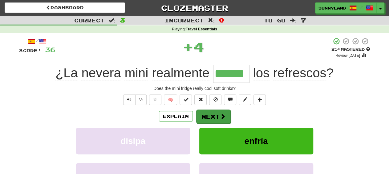  What do you see at coordinates (129, 100) in the screenshot?
I see `button: Play sentence audio (ctl+space)` at bounding box center [129, 100].